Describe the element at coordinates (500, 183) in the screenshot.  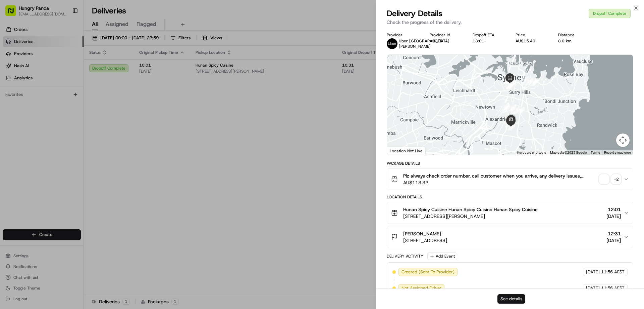
I see `span: AU$113.32` at that location.